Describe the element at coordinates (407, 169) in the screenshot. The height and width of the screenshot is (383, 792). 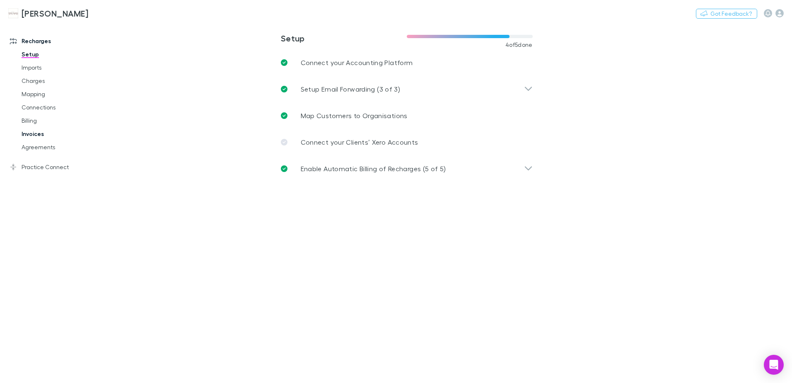
I see `div: Enable Automatic Billing of Recharges (5 of 5)` at that location.